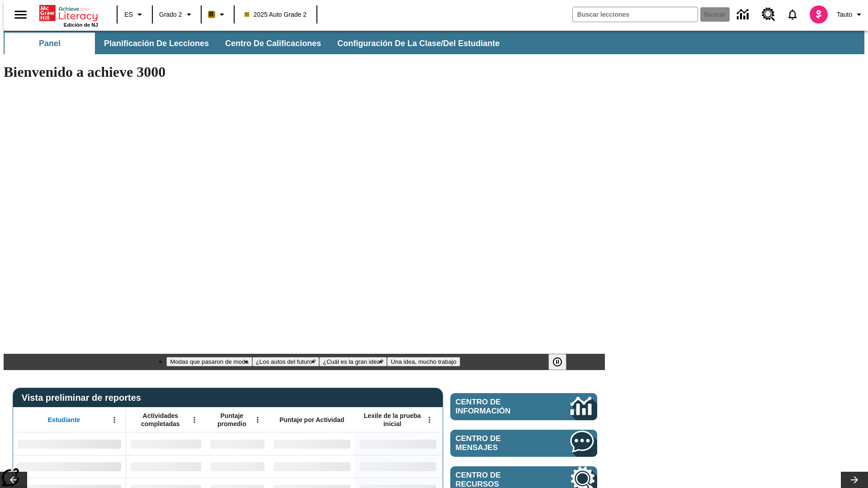  I want to click on button: Diapositiva 2 ¿Los autos del futuro?, so click(286, 361).